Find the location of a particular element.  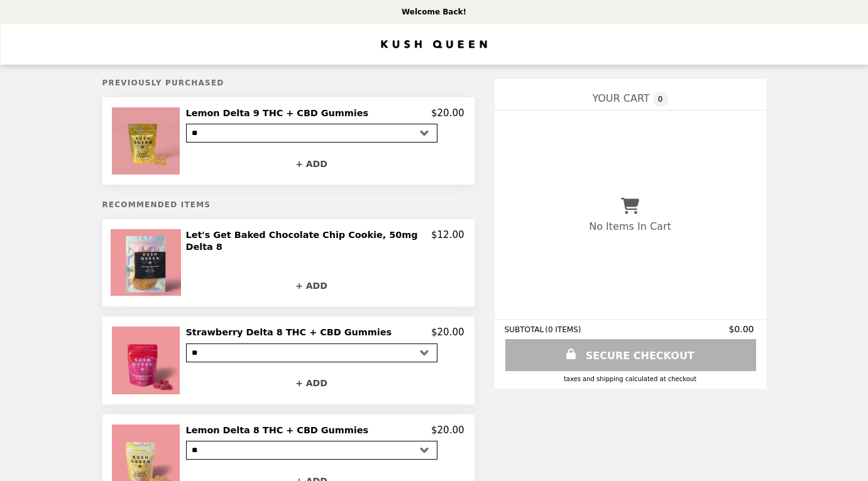

img: Brand Logo is located at coordinates (434, 44).